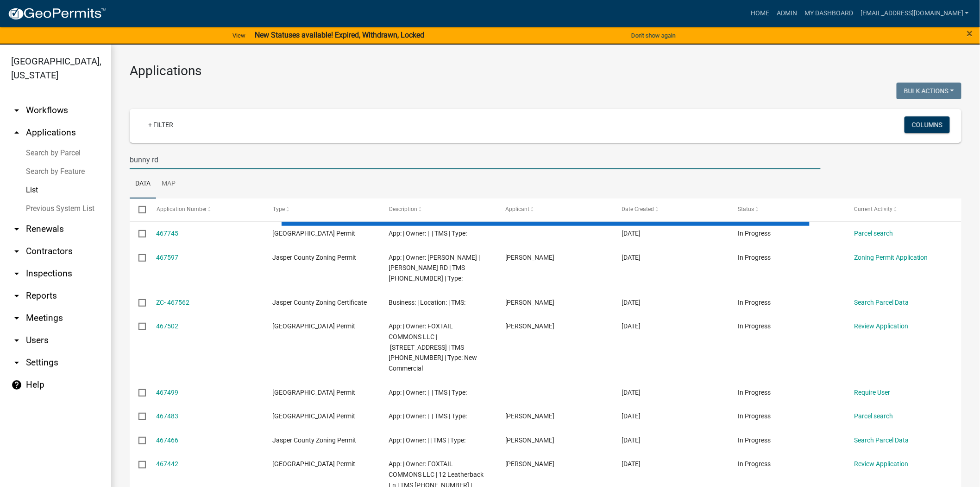 The image size is (980, 487). What do you see at coordinates (205, 210) in the screenshot?
I see `datatable-header-cell: Application Number` at bounding box center [205, 210].